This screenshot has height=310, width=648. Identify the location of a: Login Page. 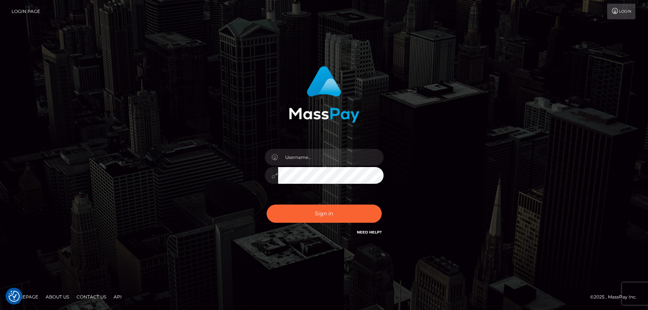
(26, 12).